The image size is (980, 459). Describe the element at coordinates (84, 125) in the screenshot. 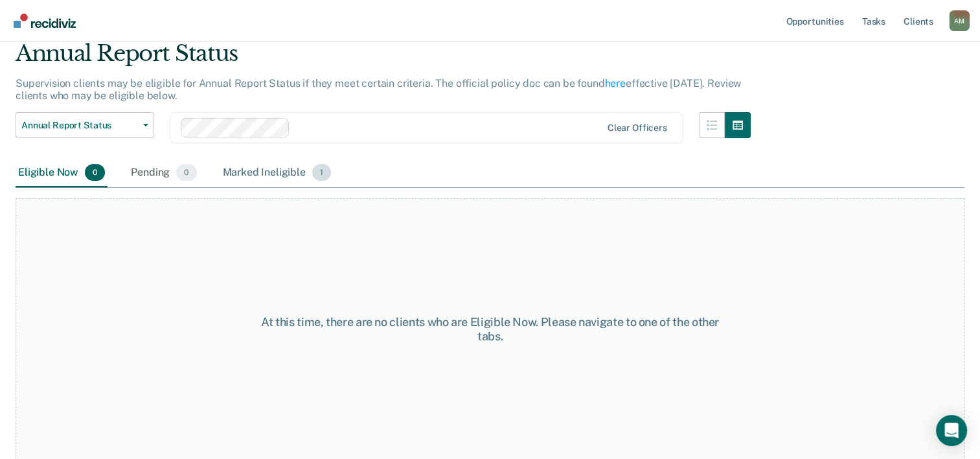

I see `button: Annual Report Status` at that location.